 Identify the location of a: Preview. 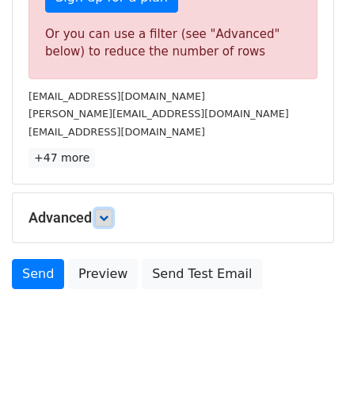
(103, 274).